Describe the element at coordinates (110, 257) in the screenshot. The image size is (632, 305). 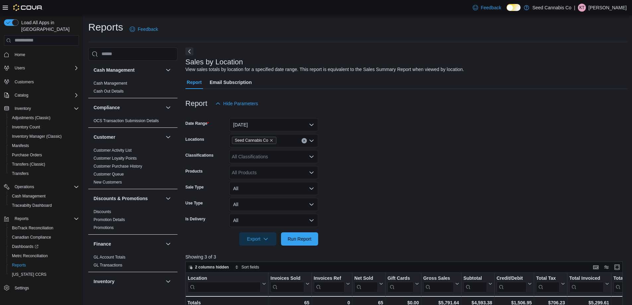
I see `a: GL Account Totals` at that location.